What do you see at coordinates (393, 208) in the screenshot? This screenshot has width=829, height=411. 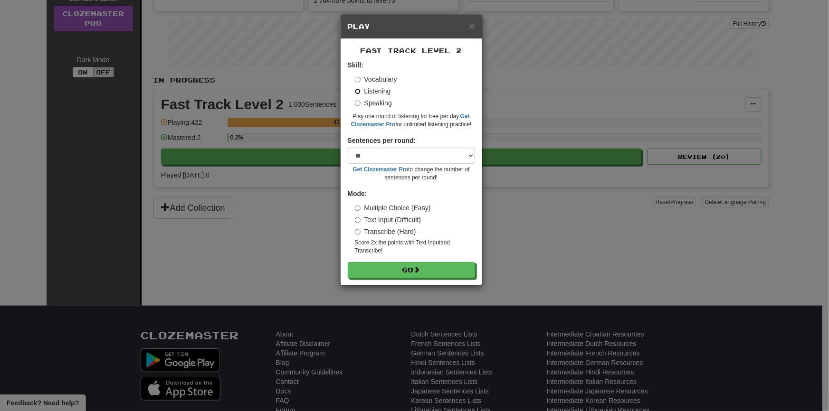 I see `label: Multiple Choice (Easy)` at bounding box center [393, 208].